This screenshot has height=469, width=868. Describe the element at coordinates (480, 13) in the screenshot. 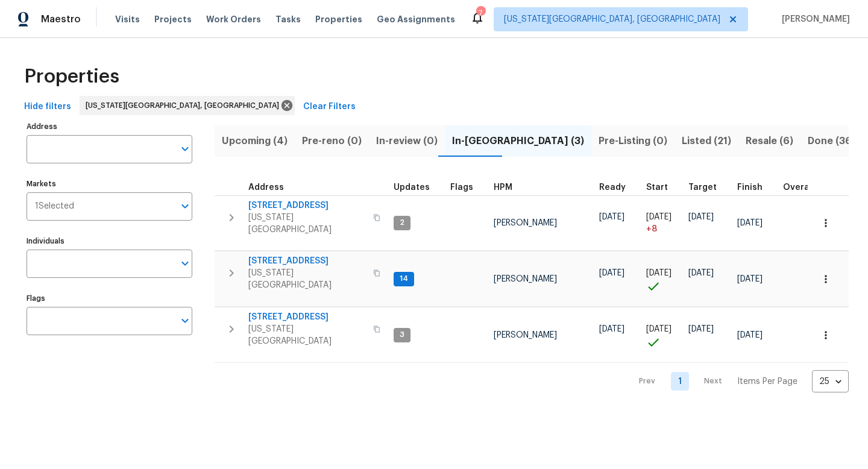

I see `div: 7` at that location.